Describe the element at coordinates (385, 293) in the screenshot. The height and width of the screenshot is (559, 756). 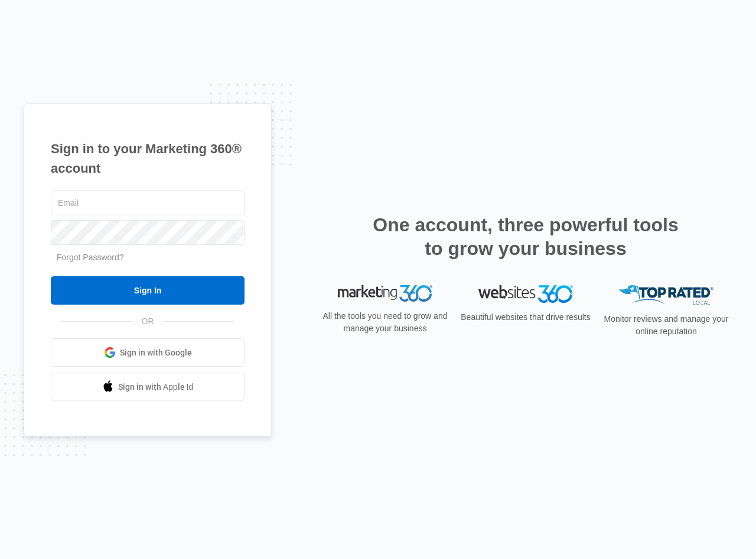
I see `img: Marketing 360` at that location.